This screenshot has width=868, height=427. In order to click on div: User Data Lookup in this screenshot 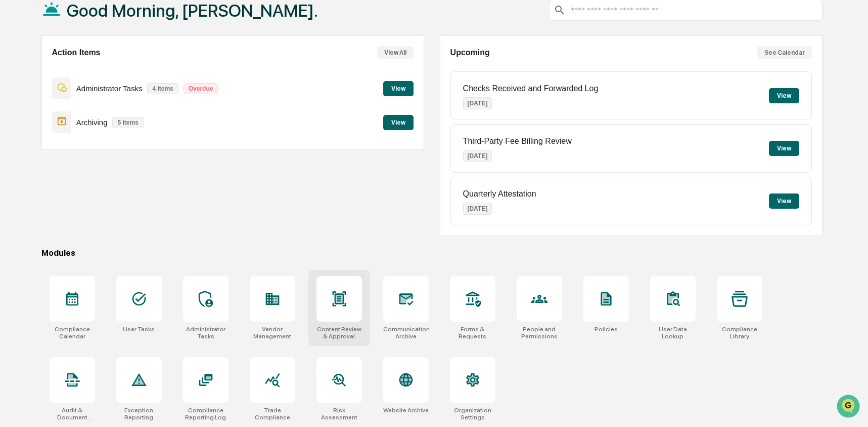, I will do `click(673, 333)`.